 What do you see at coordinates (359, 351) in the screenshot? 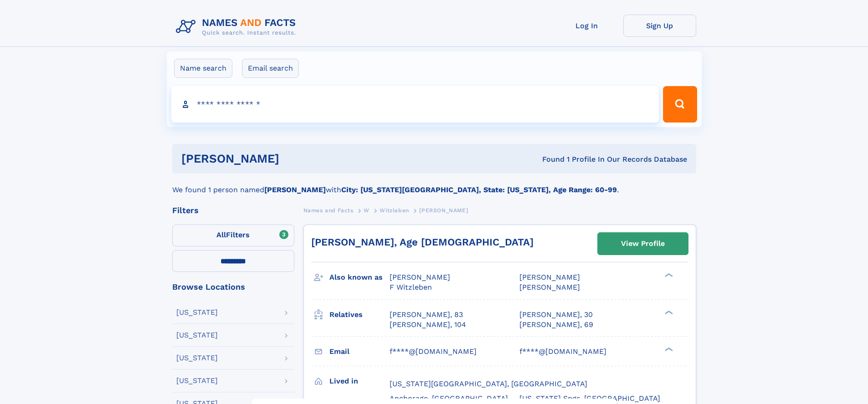
I see `h3: Email` at bounding box center [359, 351].